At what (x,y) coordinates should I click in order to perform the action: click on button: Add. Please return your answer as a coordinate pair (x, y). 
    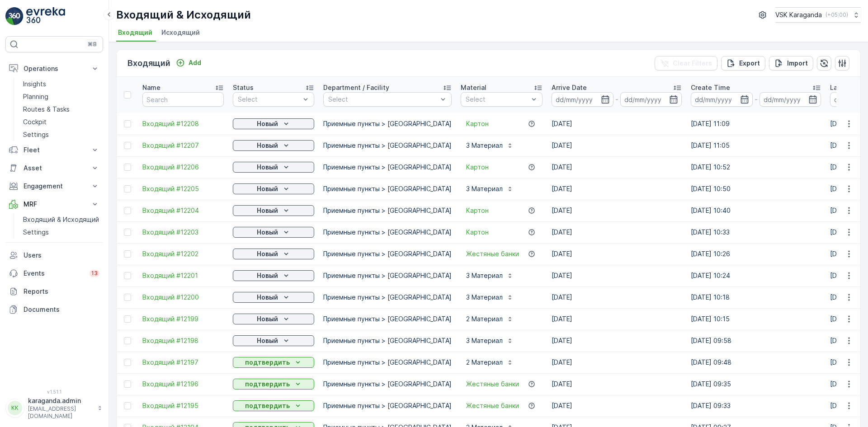
    Looking at the image, I should click on (188, 63).